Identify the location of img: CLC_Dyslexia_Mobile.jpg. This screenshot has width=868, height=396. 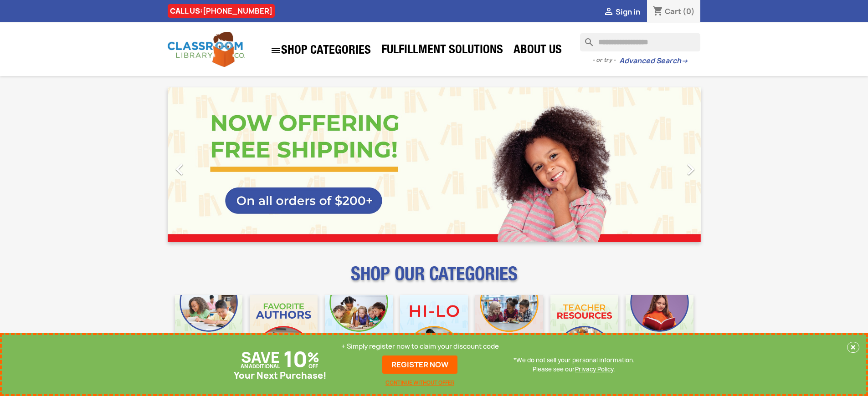
(659, 329).